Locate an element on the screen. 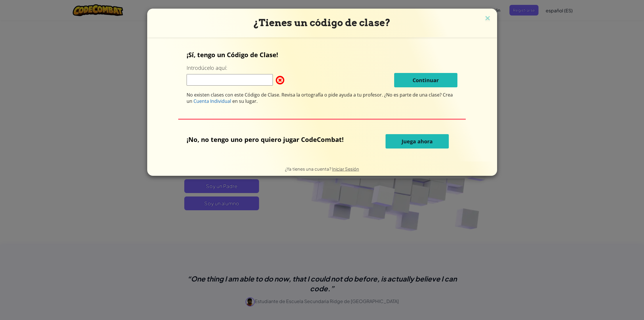  span: ¿No es parte de una clase? Crea un is located at coordinates (319, 98).